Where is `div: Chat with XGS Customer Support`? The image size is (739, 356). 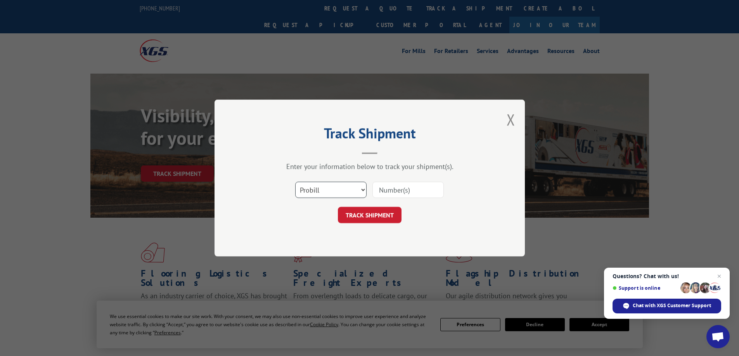
div: Chat with XGS Customer Support is located at coordinates (667, 306).